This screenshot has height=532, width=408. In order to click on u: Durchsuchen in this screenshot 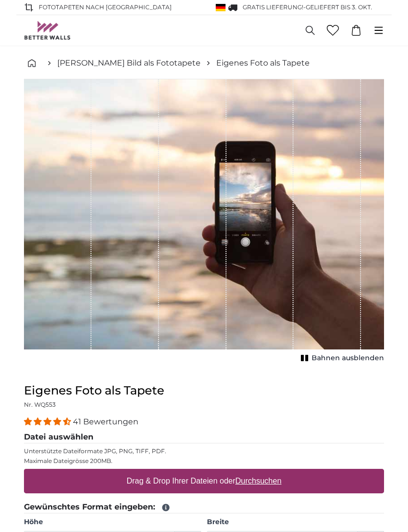, I will do `click(258, 480)`.